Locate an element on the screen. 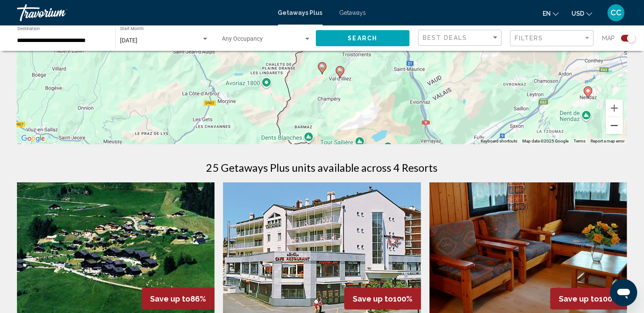 This screenshot has height=313, width=644. h1: 25 Getaways Plus units available across 4 Resorts is located at coordinates (322, 167).